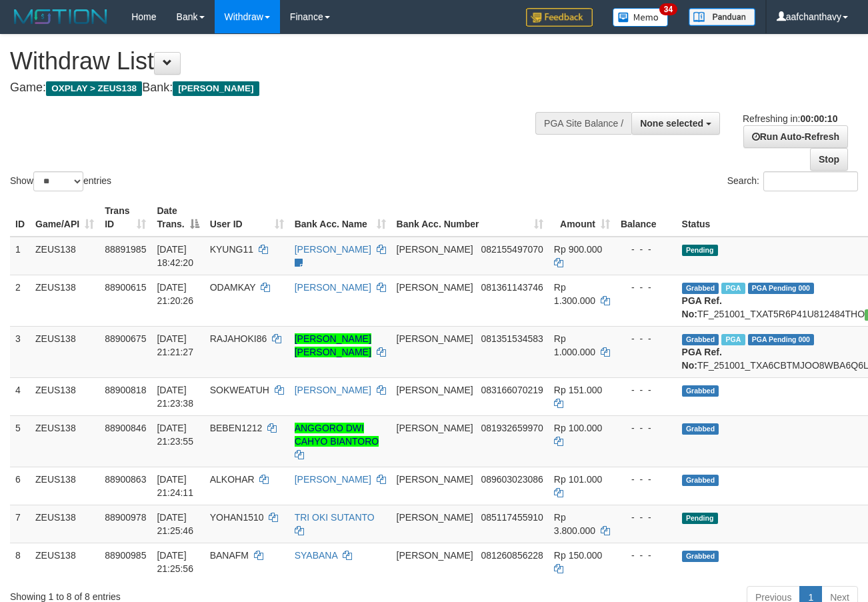 The image size is (868, 602). Describe the element at coordinates (723, 16) in the screenshot. I see `img: panduan.png` at that location.